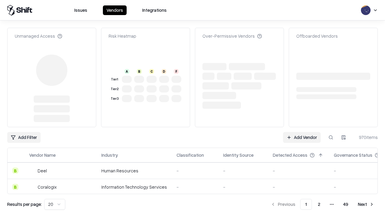 This screenshot has width=385, height=217. I want to click on div: Offboarded Vendors, so click(317, 36).